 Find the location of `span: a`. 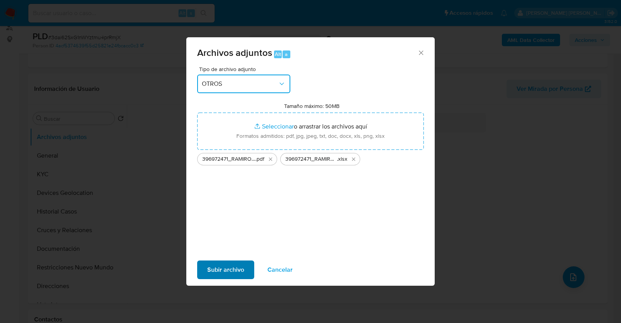

span: a is located at coordinates (286, 54).